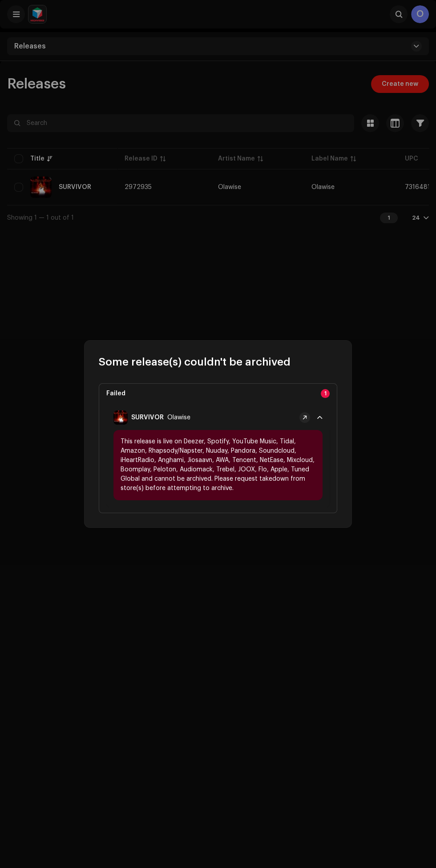  I want to click on span: Olawise, so click(179, 418).